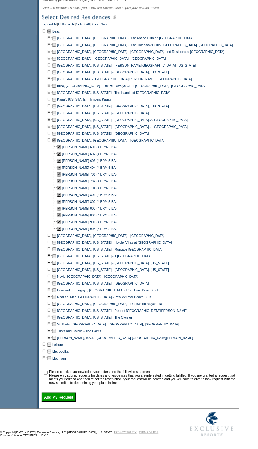 This screenshot has width=258, height=449. I want to click on a: Beach, so click(57, 31).